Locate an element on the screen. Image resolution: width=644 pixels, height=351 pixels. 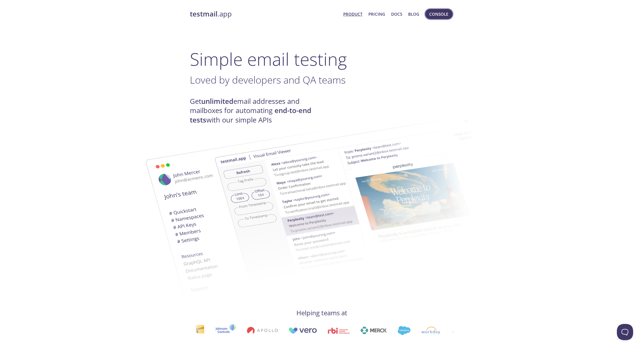
span: Console is located at coordinates (439, 14).